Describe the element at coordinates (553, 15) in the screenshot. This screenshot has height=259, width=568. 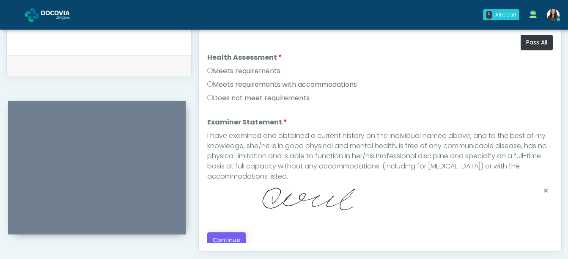
I see `img: Viral Patel` at that location.